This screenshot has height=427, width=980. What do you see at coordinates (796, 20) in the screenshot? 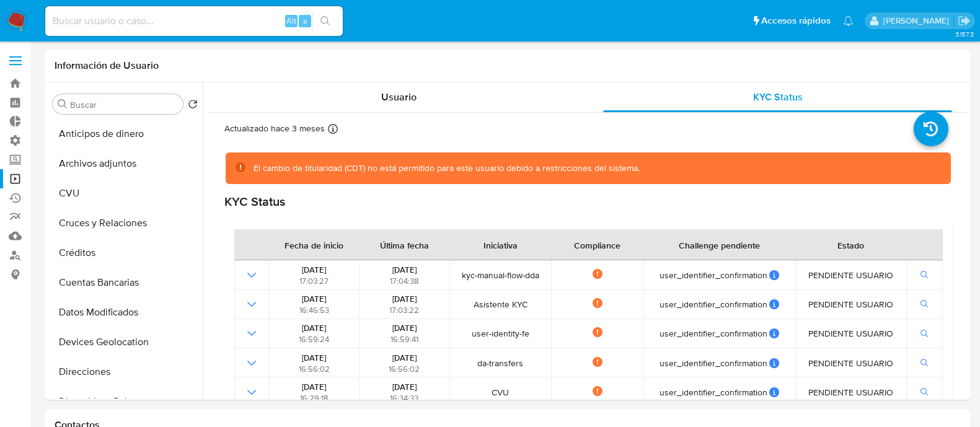
I see `span: Accesos rápidos` at bounding box center [796, 20].